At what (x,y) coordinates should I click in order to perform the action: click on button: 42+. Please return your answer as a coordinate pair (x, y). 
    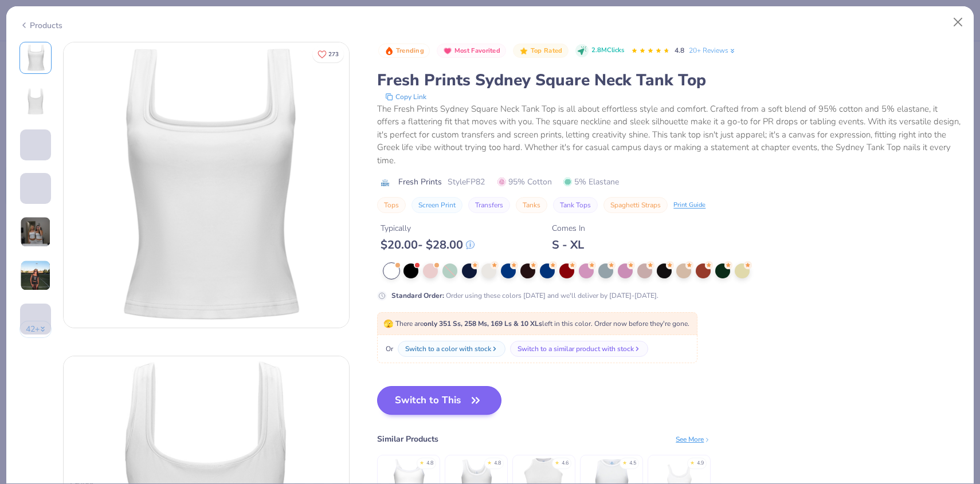
    Looking at the image, I should click on (36, 330).